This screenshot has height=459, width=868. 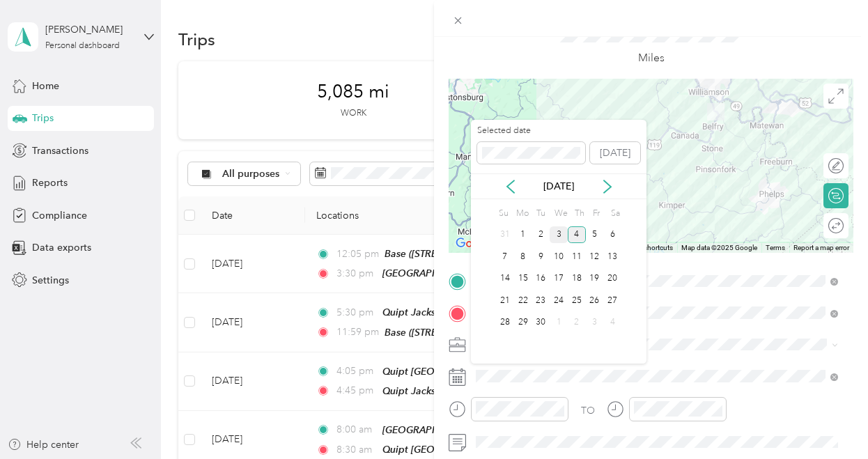 What do you see at coordinates (523, 323) in the screenshot?
I see `div: 29` at bounding box center [523, 323].